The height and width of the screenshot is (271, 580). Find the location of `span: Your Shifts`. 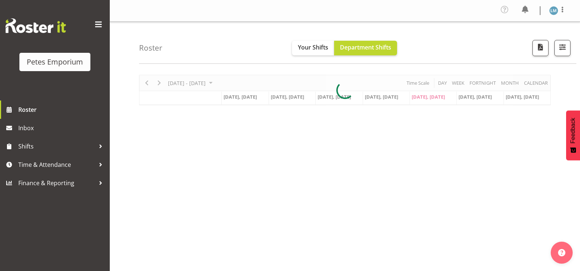

span: Your Shifts is located at coordinates (313, 47).